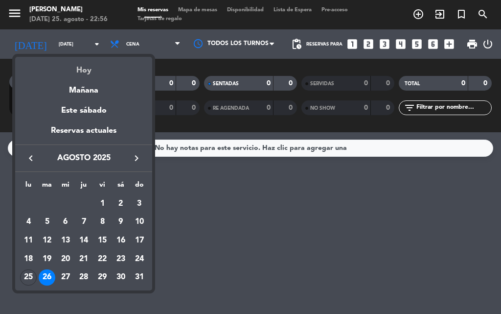  What do you see at coordinates (66, 240) in the screenshot?
I see `td: 13 de agosto de 2025` at bounding box center [66, 240].